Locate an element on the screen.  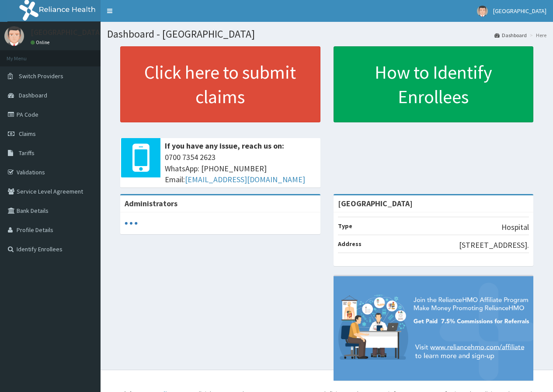
b: If you have any issue, reach us on: is located at coordinates (224, 146).